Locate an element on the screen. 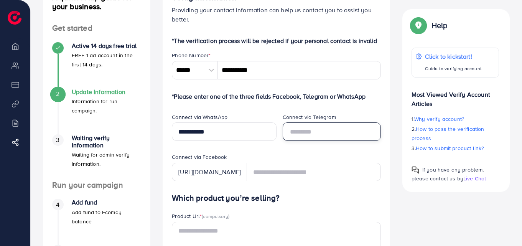 This screenshot has width=522, height=246. h4: Add fund is located at coordinates (106, 202).